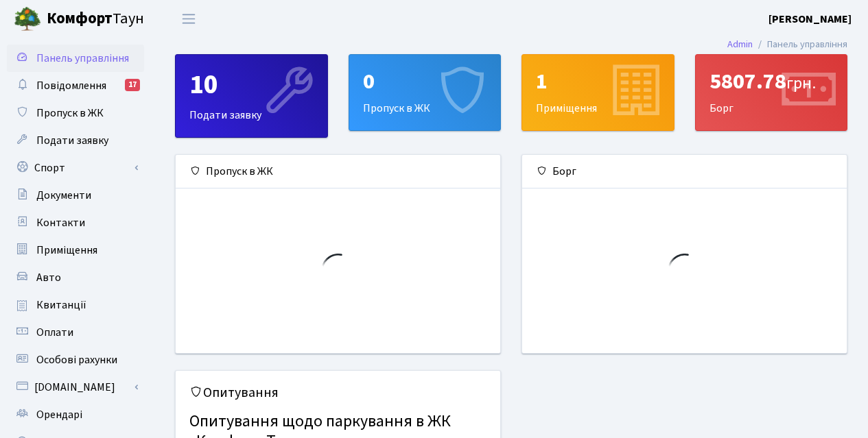 Image resolution: width=868 pixels, height=438 pixels. Describe the element at coordinates (251, 96) in the screenshot. I see `div: Подати заявку` at that location.